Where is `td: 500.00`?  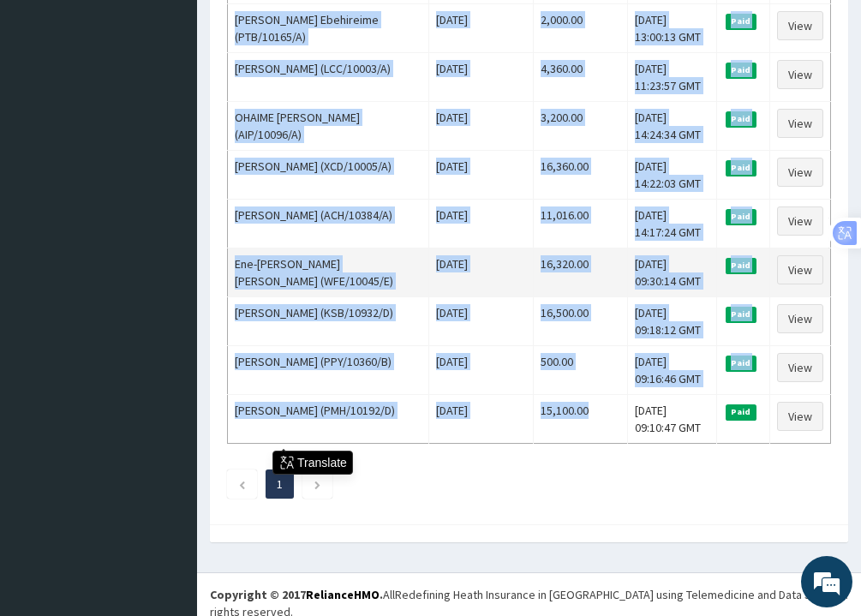 td: 500.00 is located at coordinates (580, 370).